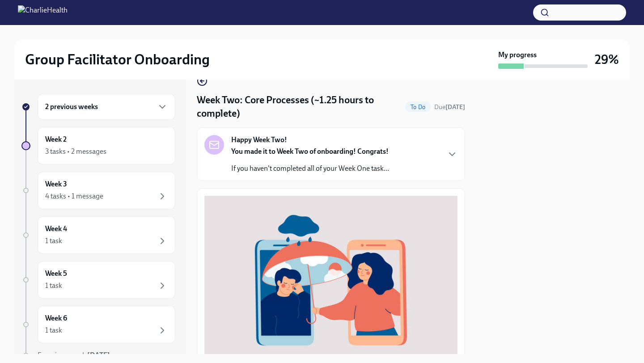 The image size is (644, 363). What do you see at coordinates (98, 280) in the screenshot?
I see `a: Week 51 task` at bounding box center [98, 280].